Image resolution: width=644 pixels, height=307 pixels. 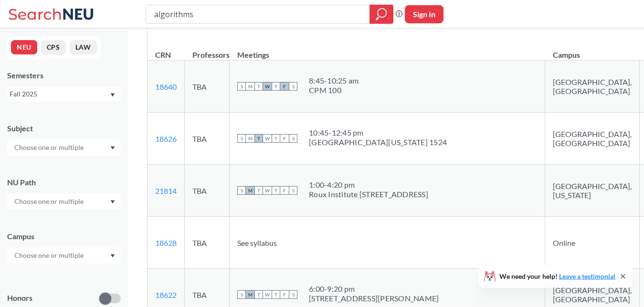 What do you see at coordinates (334, 90) in the screenshot?
I see `div: CPM 100` at bounding box center [334, 90].